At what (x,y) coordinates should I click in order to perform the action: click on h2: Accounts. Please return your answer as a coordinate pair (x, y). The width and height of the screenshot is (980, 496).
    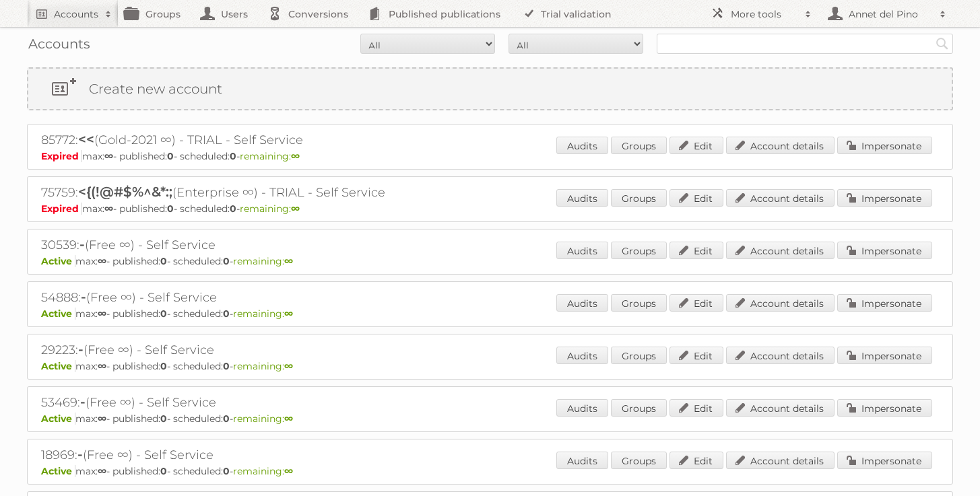
    Looking at the image, I should click on (76, 14).